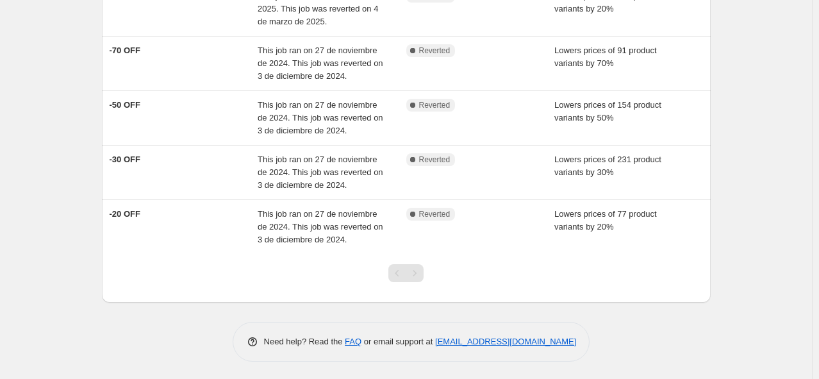 The width and height of the screenshot is (819, 379). Describe the element at coordinates (304, 341) in the screenshot. I see `span: Need help? Read the` at that location.